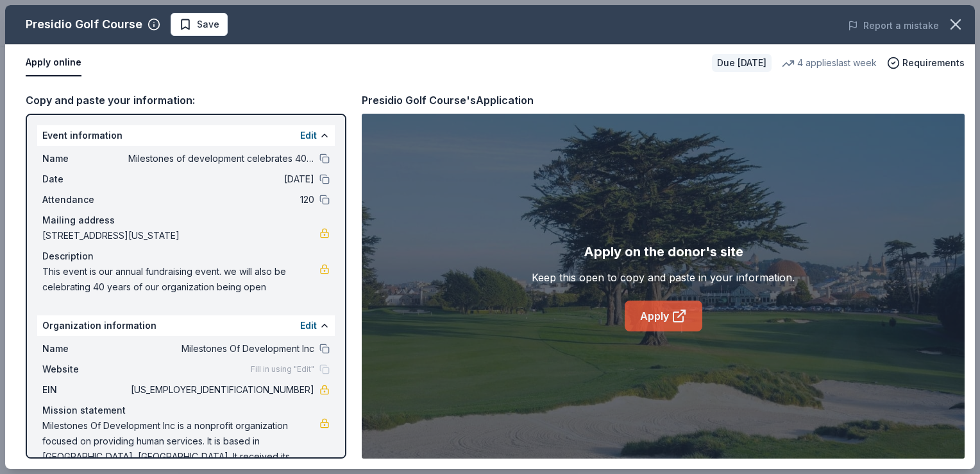  I want to click on div: Copy and paste your information:, so click(186, 100).